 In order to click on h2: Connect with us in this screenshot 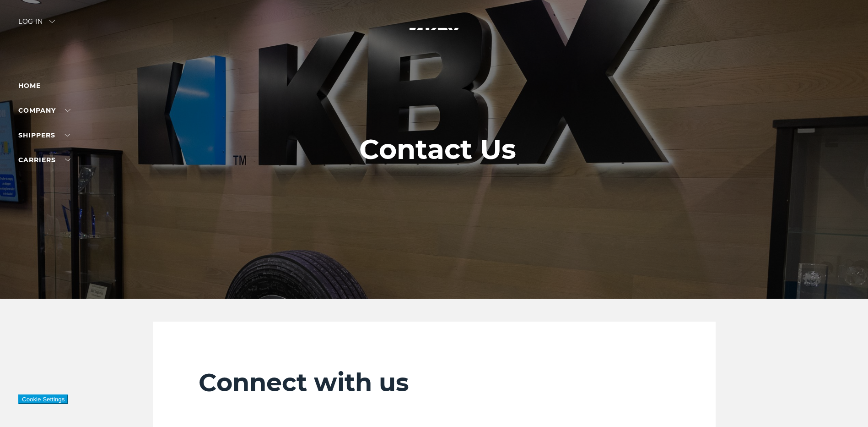, I will do `click(434, 383)`.